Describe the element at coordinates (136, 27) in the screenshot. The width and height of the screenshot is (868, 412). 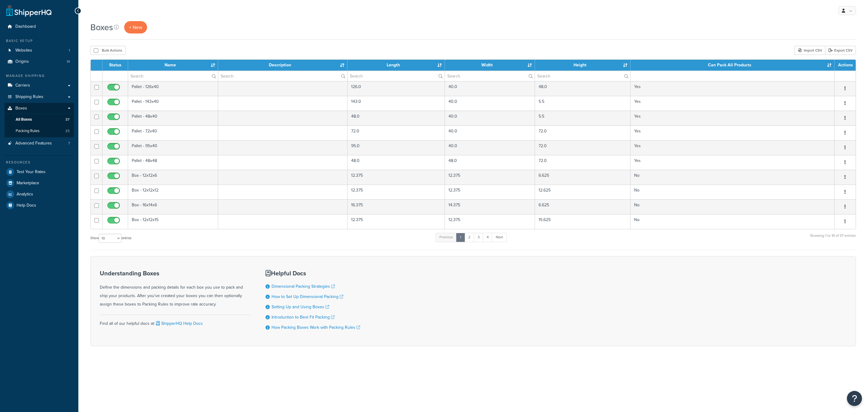
I see `a: + New` at that location.